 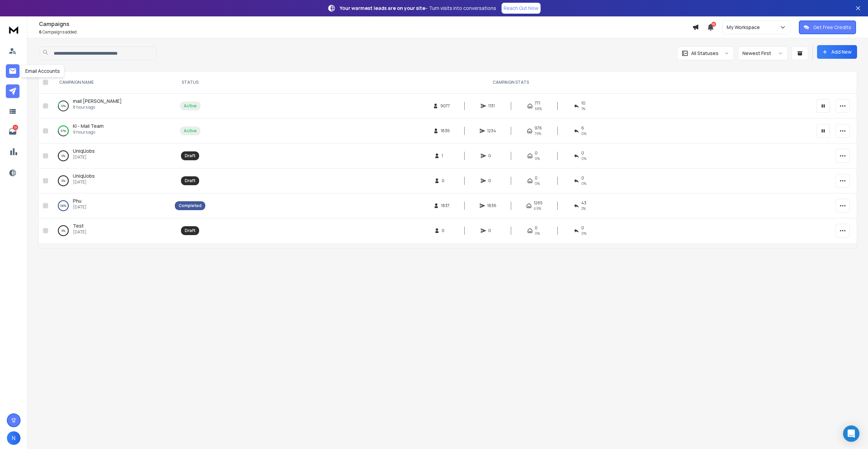 I want to click on a: KI - Mail Team, so click(x=88, y=126).